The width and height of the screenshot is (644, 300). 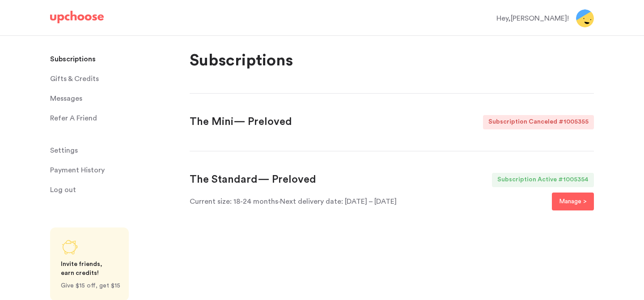 What do you see at coordinates (66, 98) in the screenshot?
I see `span: Messages` at bounding box center [66, 98].